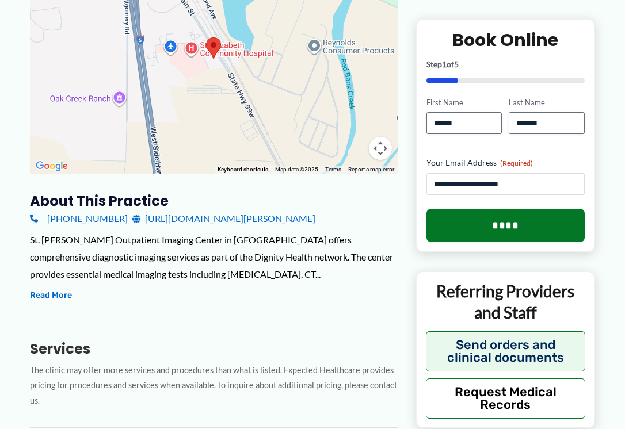 Image resolution: width=625 pixels, height=429 pixels. Describe the element at coordinates (51, 296) in the screenshot. I see `button: Read More` at that location.